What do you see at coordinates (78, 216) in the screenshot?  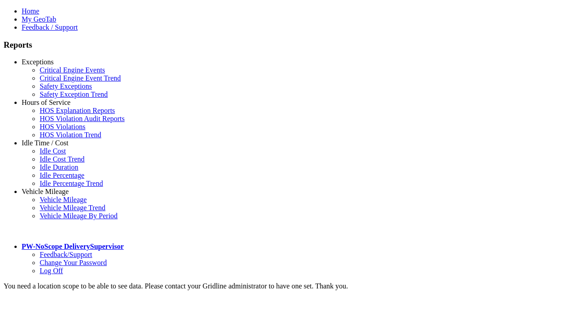 I see `a: Vehicle Mileage By Period` at bounding box center [78, 216].